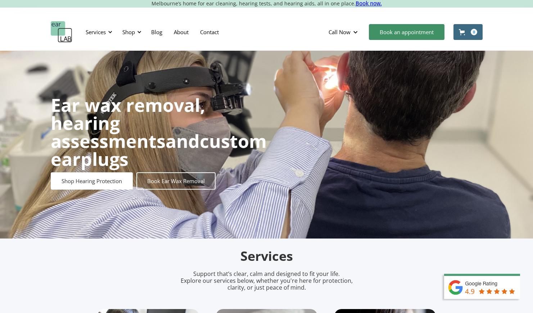 The height and width of the screenshot is (313, 533). What do you see at coordinates (159, 150) in the screenshot?
I see `strong: custom earplugs` at bounding box center [159, 150].